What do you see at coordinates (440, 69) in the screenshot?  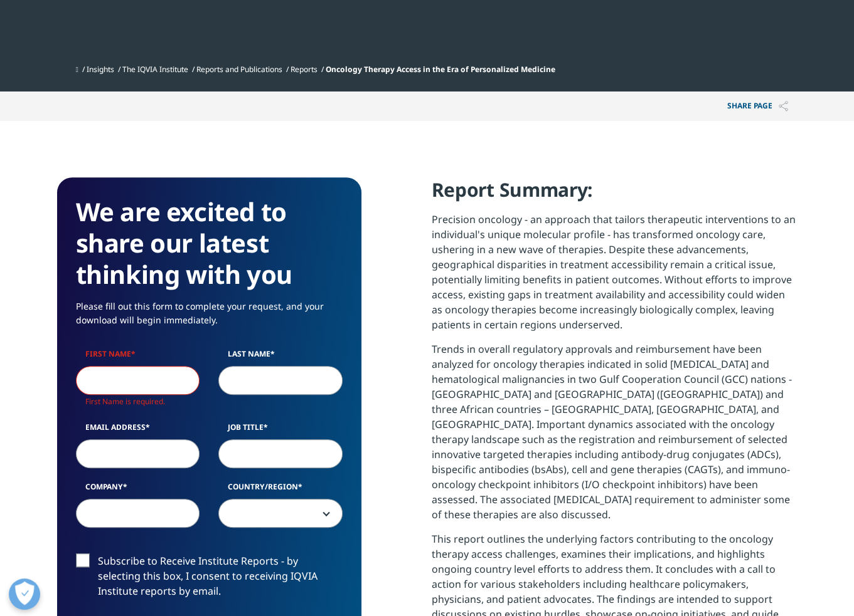 I see `span: Oncology Therapy Access in the Era of Personalized Medicine` at bounding box center [440, 69].